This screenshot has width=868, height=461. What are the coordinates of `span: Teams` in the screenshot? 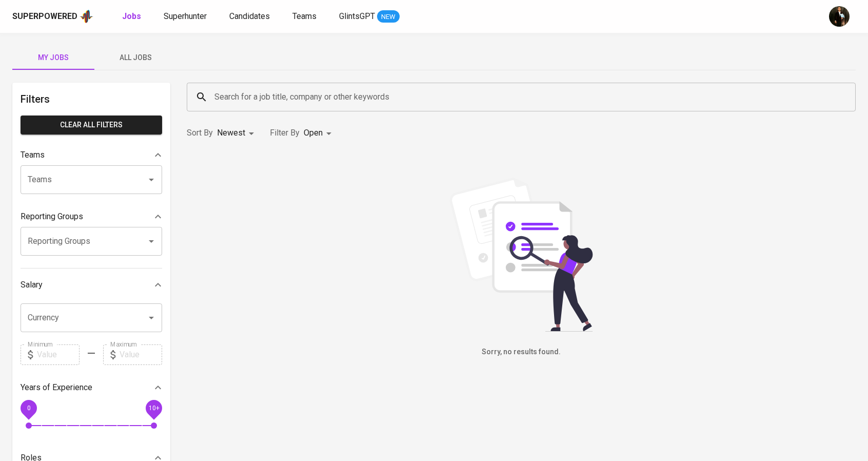 It's located at (304, 16).